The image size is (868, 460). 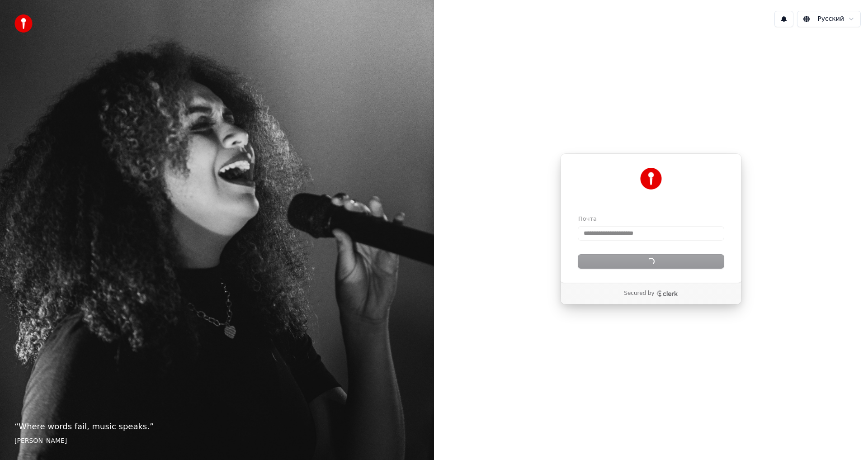 What do you see at coordinates (217, 427) in the screenshot?
I see `p: “ Where words fail, music speaks. ”` at bounding box center [217, 427].